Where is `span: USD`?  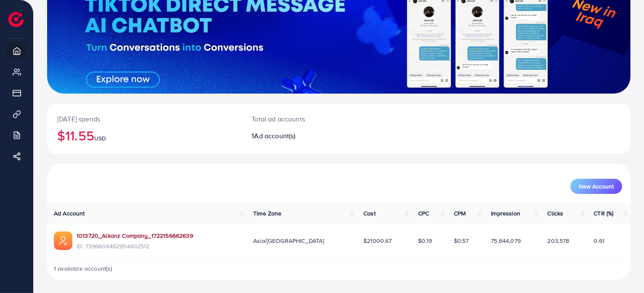 span: USD is located at coordinates (100, 138).